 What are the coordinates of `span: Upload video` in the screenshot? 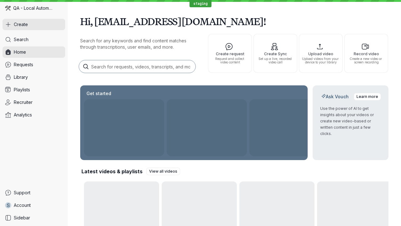 It's located at (321, 54).